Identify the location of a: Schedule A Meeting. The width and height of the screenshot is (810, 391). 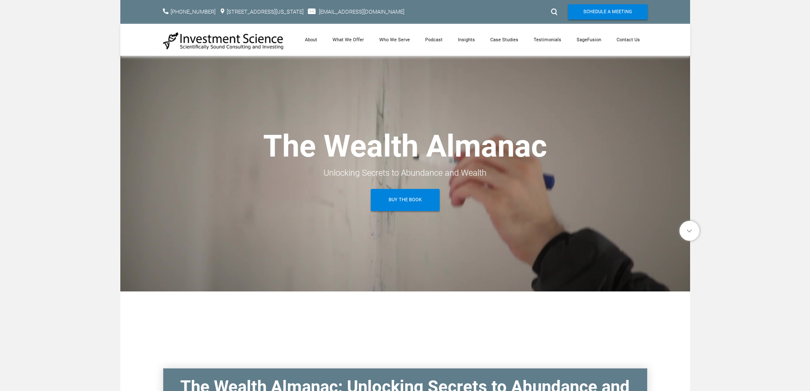
(607, 12).